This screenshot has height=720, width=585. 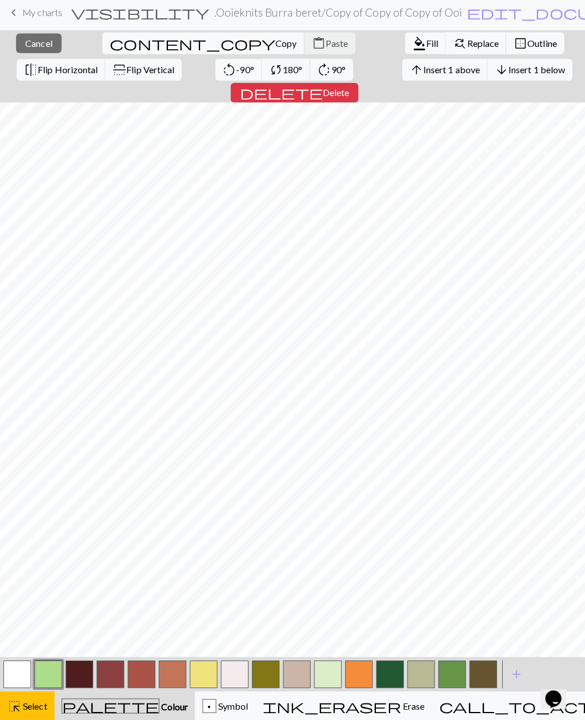 What do you see at coordinates (449, 73) in the screenshot?
I see `span: Insert 1 above` at bounding box center [449, 73].